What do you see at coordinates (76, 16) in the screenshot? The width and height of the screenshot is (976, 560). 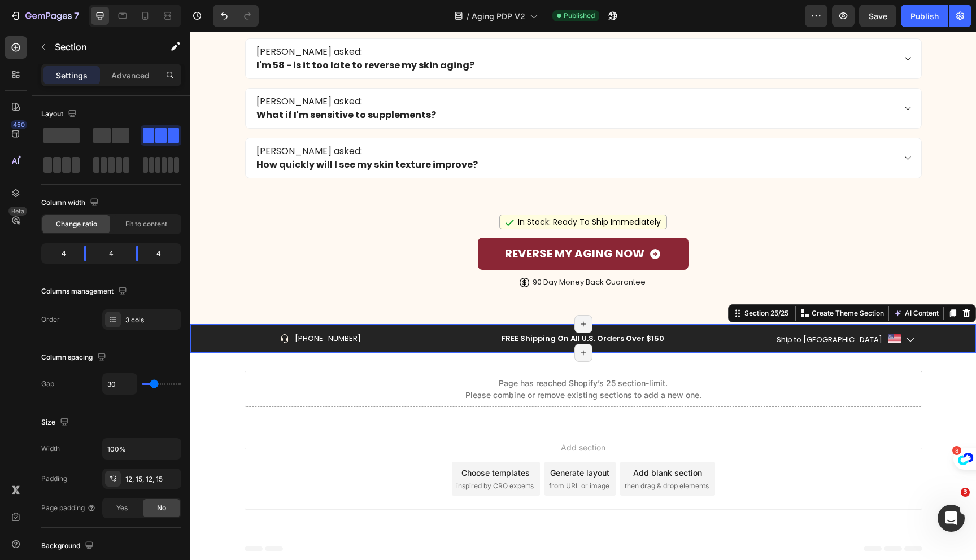 I see `p: 7` at bounding box center [76, 16].